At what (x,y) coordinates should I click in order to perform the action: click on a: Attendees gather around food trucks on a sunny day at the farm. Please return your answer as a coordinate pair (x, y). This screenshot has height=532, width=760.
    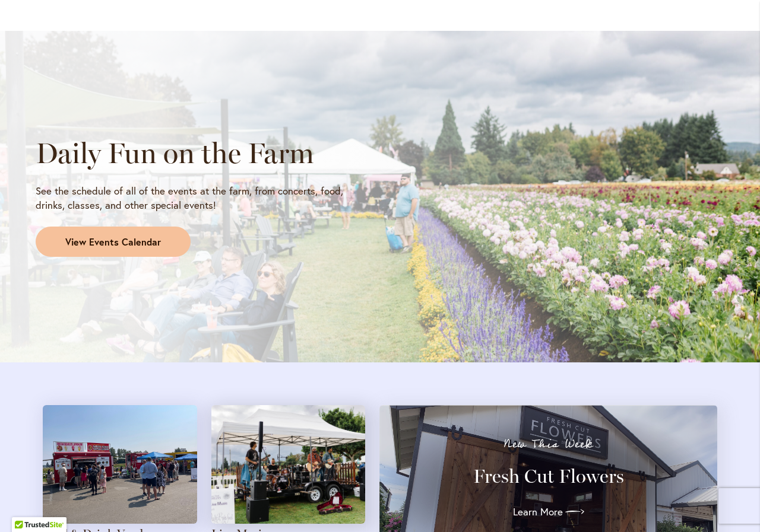
    Looking at the image, I should click on (120, 465).